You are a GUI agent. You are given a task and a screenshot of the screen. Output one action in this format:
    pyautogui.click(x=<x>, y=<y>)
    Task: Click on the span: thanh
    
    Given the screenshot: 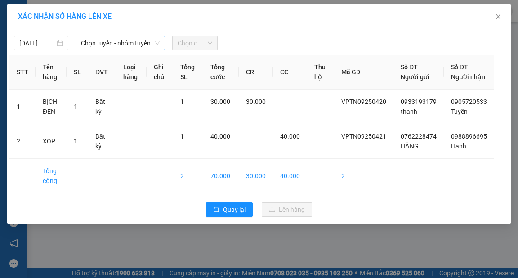 What is the action you would take?
    pyautogui.click(x=408, y=111)
    